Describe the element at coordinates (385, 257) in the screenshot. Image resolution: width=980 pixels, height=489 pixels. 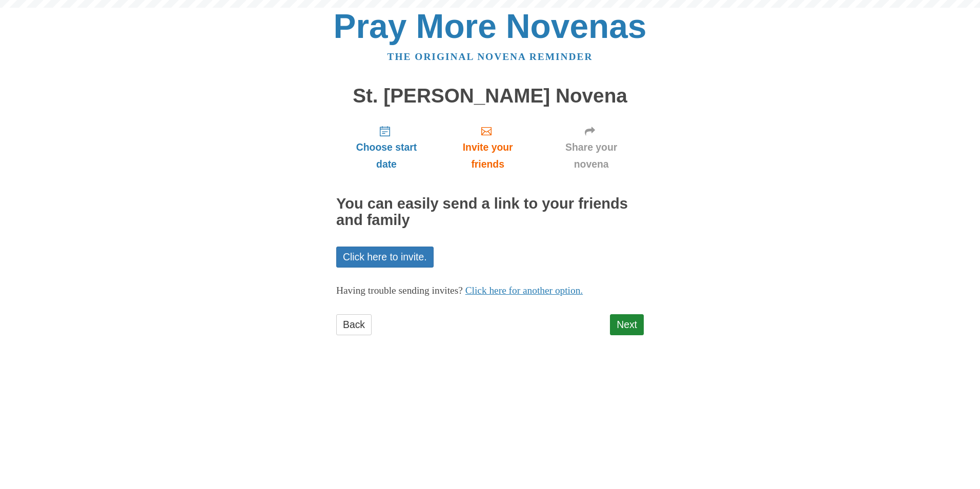
I see `a: Click here to invite.` at that location.